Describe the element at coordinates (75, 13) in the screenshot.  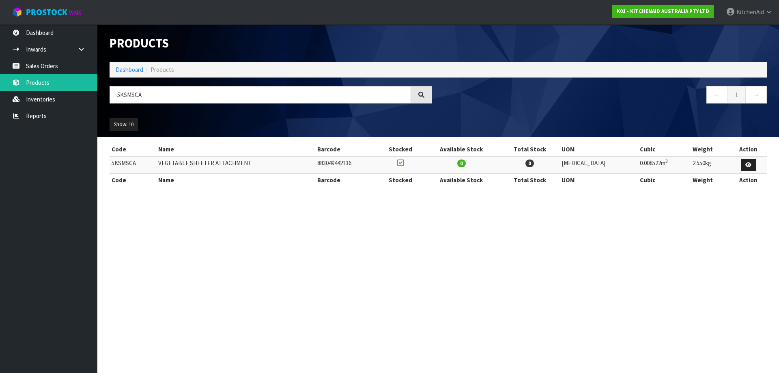
I see `small: WMS` at that location.